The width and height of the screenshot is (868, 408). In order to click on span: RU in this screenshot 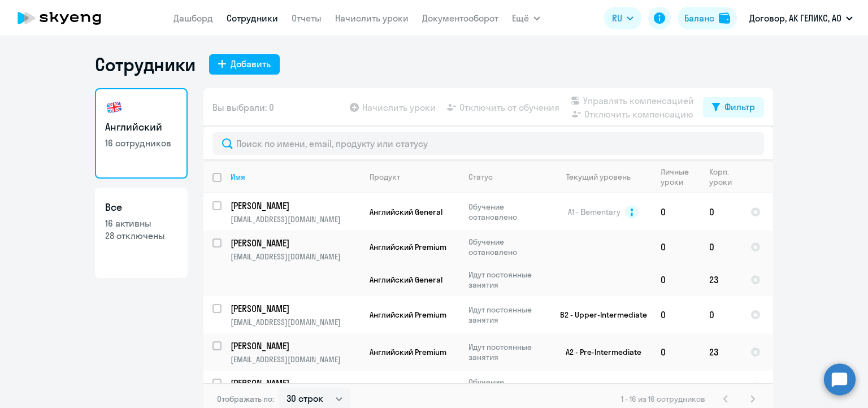, I will do `click(617, 18)`.